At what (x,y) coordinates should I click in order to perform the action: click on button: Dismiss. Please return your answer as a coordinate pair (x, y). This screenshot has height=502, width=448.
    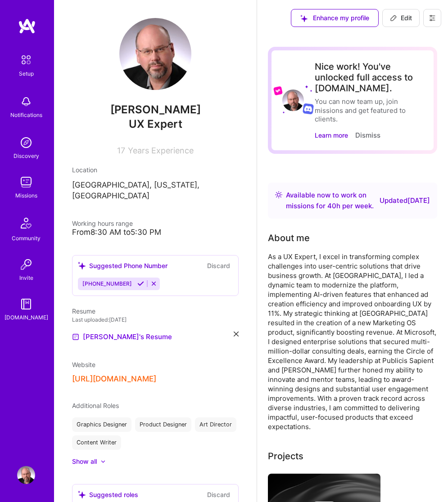
    Looking at the image, I should click on (367, 135).